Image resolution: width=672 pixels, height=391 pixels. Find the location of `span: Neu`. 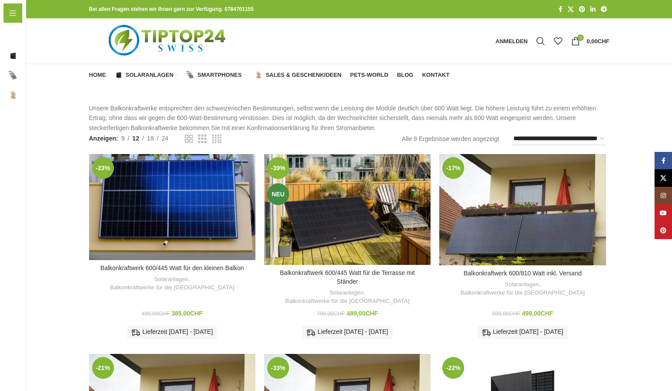

span: Neu is located at coordinates (278, 194).